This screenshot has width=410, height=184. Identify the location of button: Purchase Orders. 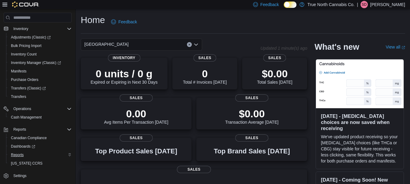
(40, 80).